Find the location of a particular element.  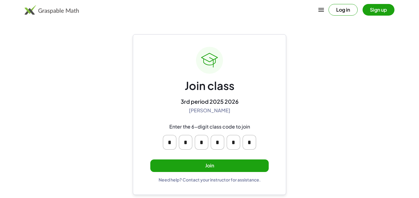

div: Need help? Contact your instructor for assistance. is located at coordinates (209, 180).